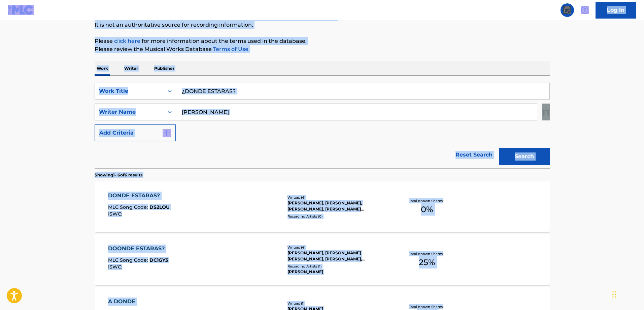  What do you see at coordinates (131, 68) in the screenshot?
I see `p: Writer` at bounding box center [131, 68].